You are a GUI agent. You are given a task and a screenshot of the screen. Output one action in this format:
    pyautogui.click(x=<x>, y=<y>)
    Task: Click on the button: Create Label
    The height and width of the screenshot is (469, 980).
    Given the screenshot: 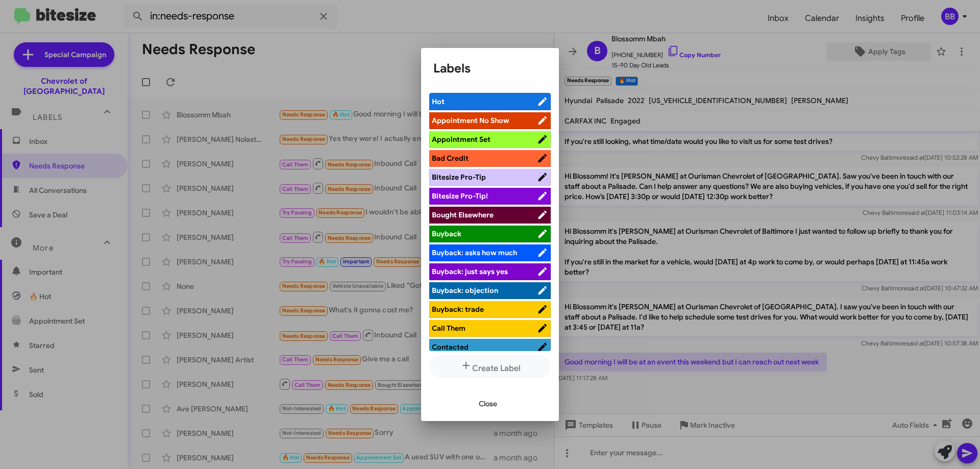 What is the action you would take?
    pyautogui.click(x=490, y=366)
    